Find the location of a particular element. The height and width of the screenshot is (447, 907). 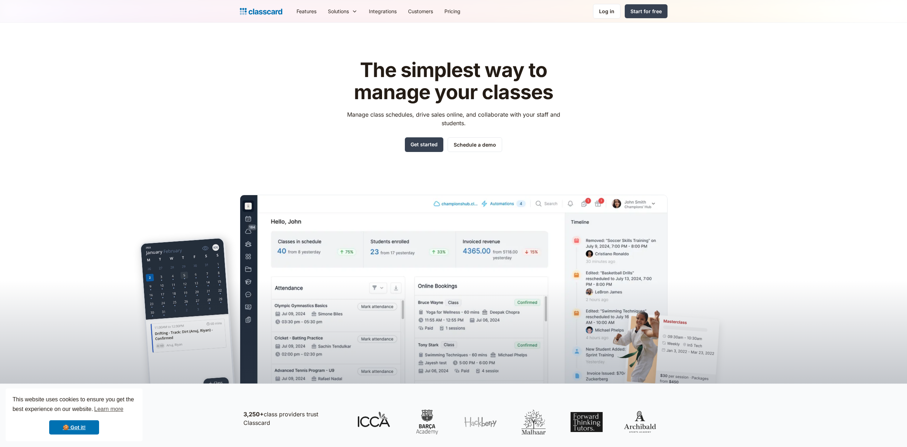

a: Integrations is located at coordinates (383, 11).